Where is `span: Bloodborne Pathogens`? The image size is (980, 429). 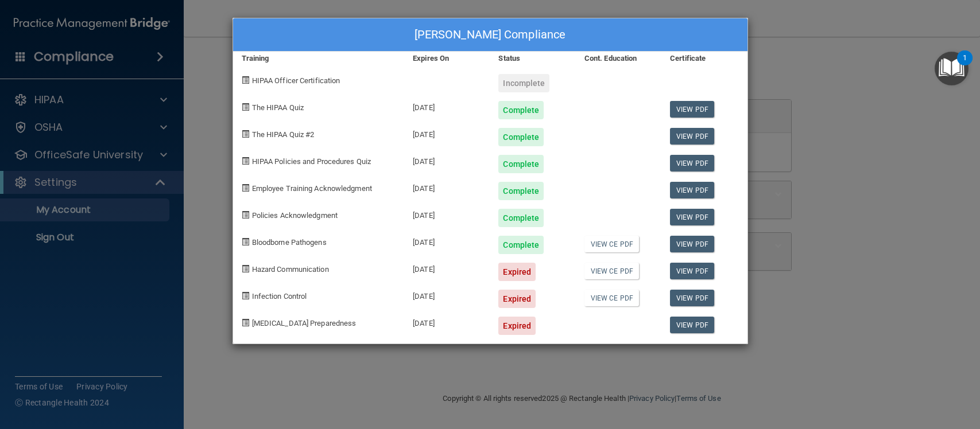 span: Bloodborne Pathogens is located at coordinates (290, 242).